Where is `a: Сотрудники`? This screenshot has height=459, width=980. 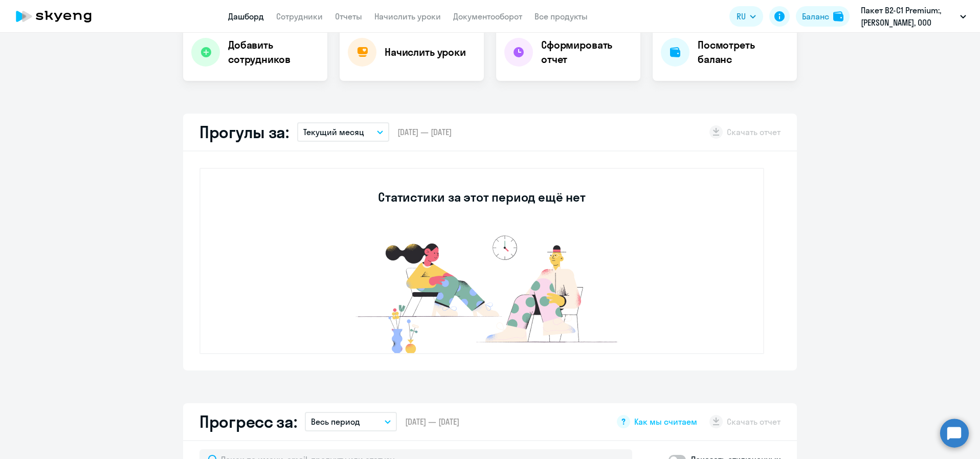
a: Сотрудники is located at coordinates (299, 16).